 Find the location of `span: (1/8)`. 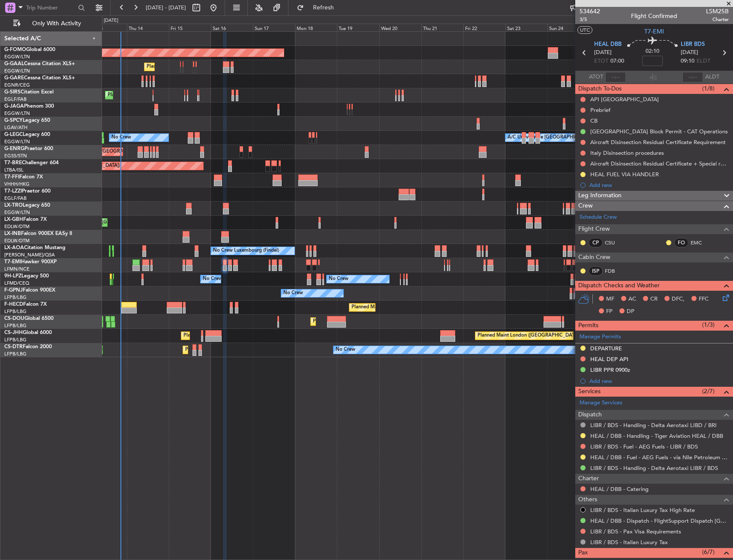

span: (1/8) is located at coordinates (708, 88).